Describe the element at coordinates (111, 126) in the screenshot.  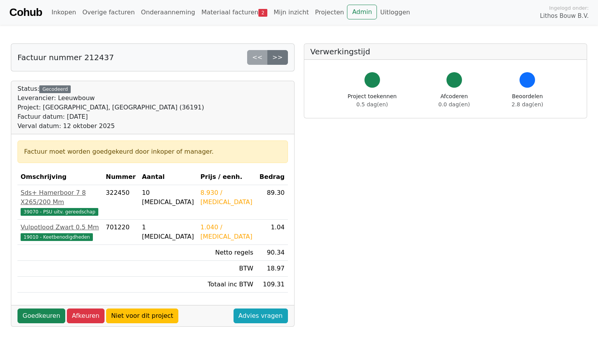
I see `div: Verval datum: 12 oktober 2025` at that location.